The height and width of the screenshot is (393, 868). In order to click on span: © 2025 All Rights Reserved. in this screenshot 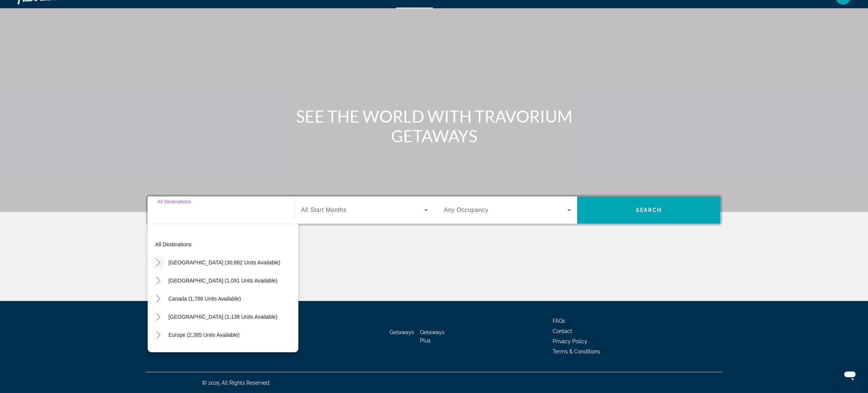, I will do `click(236, 383)`.